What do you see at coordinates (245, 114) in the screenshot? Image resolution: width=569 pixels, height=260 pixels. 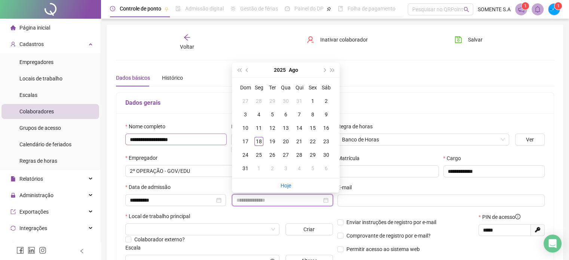 I see `div: 3` at bounding box center [245, 114].